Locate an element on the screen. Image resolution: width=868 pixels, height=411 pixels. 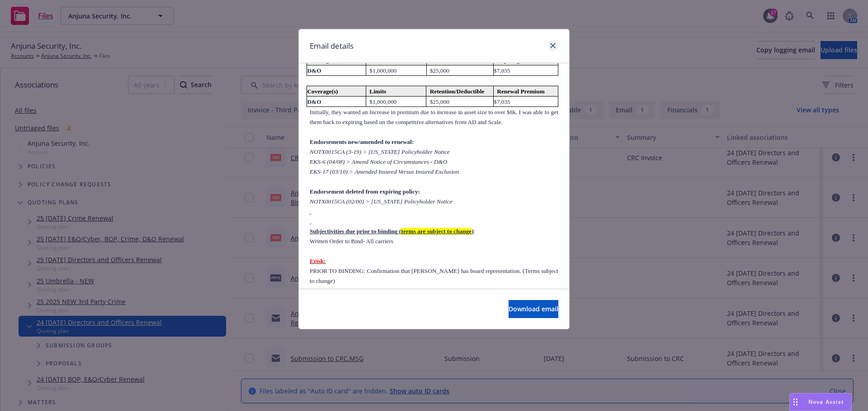
h1: Email details is located at coordinates (331, 46).